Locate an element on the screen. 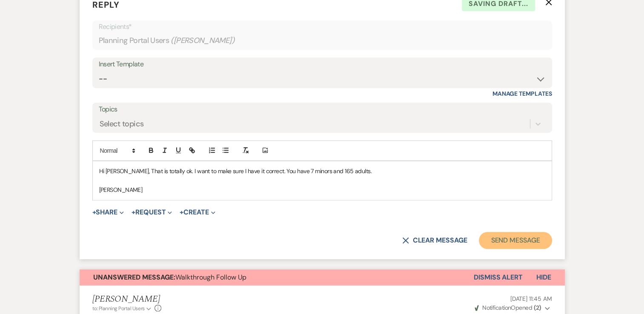 The width and height of the screenshot is (644, 314). div: Planning Portal Users is located at coordinates (322, 41).